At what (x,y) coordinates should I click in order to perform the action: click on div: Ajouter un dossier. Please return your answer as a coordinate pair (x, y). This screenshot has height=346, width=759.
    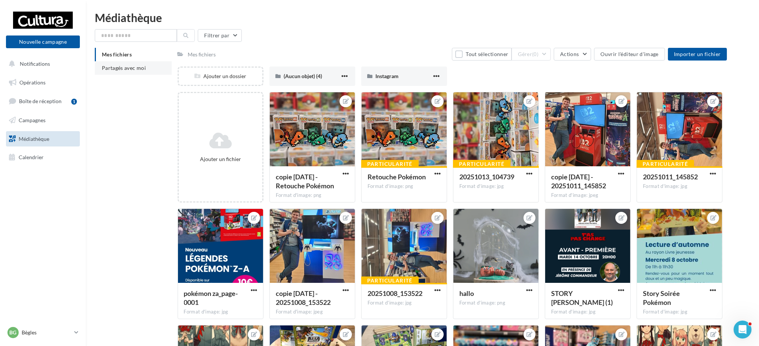
    Looking at the image, I should click on (221, 76).